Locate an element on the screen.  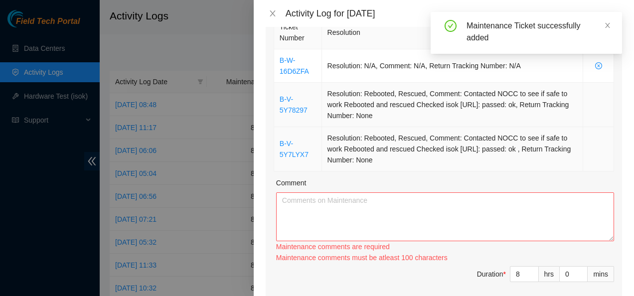
button: Close is located at coordinates (273, 13).